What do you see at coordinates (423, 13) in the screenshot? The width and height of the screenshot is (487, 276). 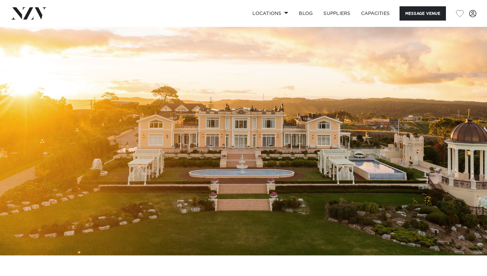 I see `button: Message Venue` at bounding box center [423, 13].